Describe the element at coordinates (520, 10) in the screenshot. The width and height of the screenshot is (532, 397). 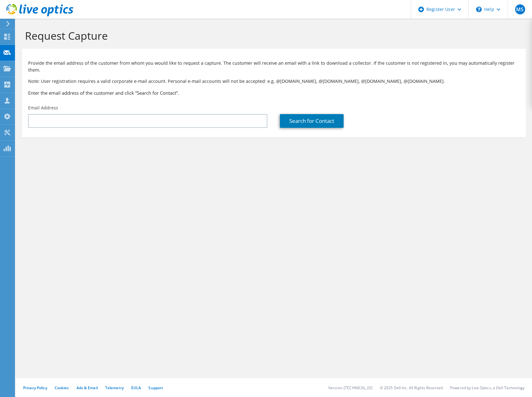
I see `span: MS` at that location.